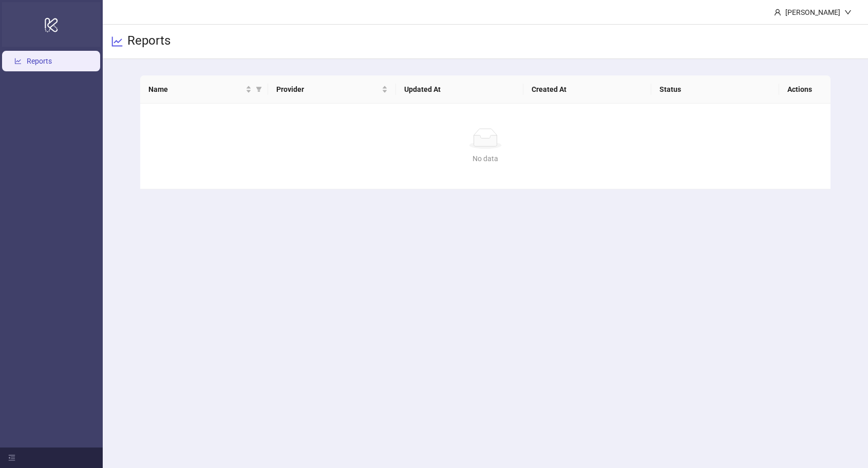  I want to click on a: Reports, so click(39, 61).